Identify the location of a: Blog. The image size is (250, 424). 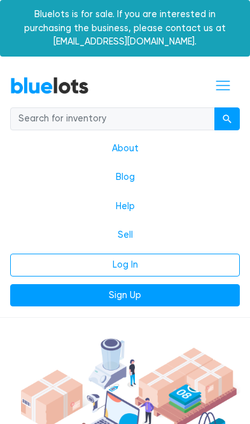
(124, 177).